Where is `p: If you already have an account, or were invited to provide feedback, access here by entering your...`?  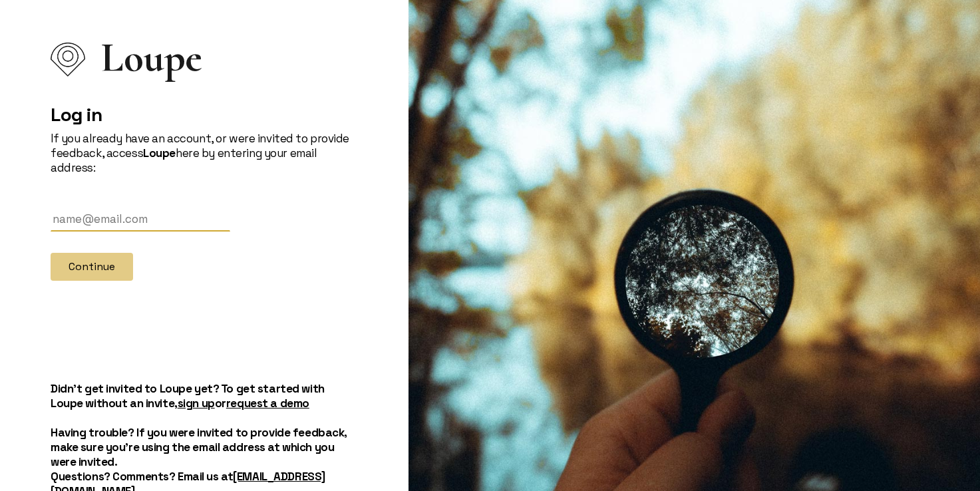 p: If you already have an account, or were invited to provide feedback, access here by entering your... is located at coordinates (204, 153).